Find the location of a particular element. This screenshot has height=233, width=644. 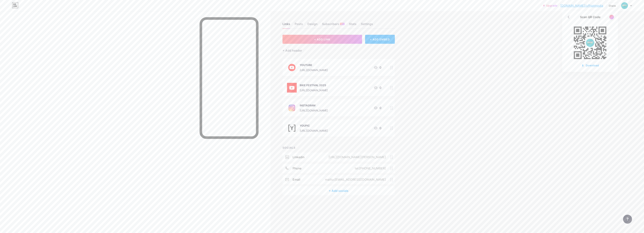

div: Stats is located at coordinates (353, 25).